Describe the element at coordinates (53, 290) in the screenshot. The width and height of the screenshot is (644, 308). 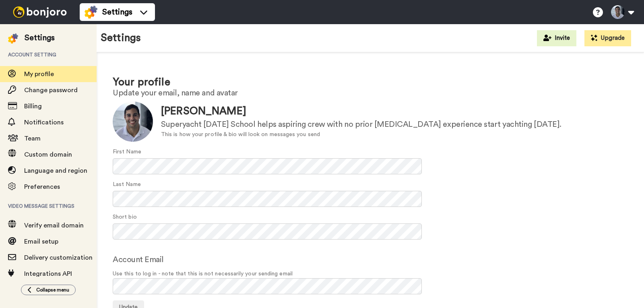
I see `span: Collapse menu` at that location.